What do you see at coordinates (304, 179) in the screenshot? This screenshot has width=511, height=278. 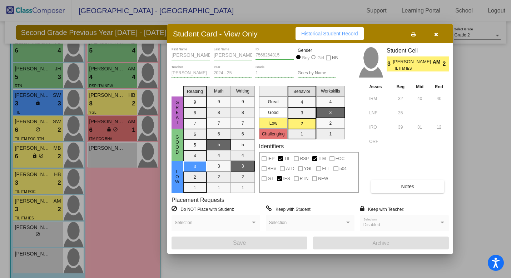 I see `span: RTN` at bounding box center [304, 179].